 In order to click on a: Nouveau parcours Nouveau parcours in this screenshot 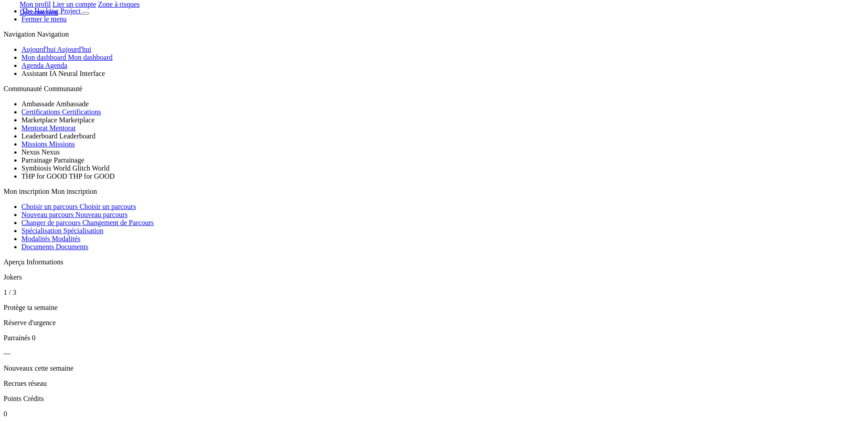, I will do `click(75, 214)`.